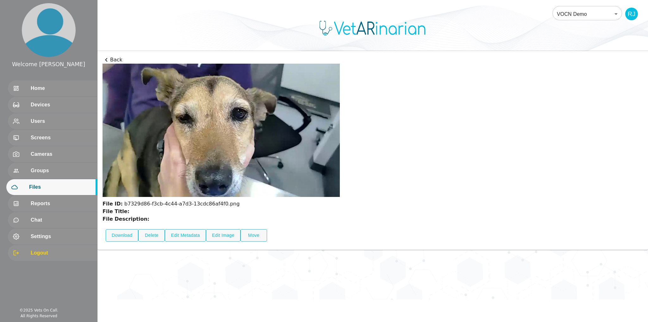 The image size is (648, 322). What do you see at coordinates (61, 138) in the screenshot?
I see `span: Screens` at bounding box center [61, 138].